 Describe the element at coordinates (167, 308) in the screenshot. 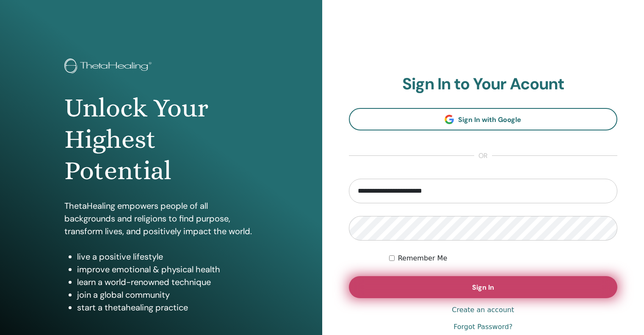

I see `li: start a thetahealing practice` at that location.